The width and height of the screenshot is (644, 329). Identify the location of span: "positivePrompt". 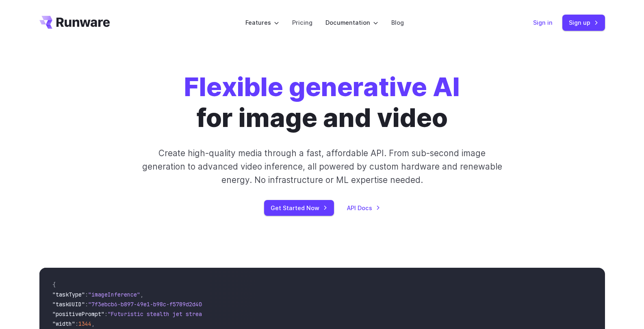
(78, 315).